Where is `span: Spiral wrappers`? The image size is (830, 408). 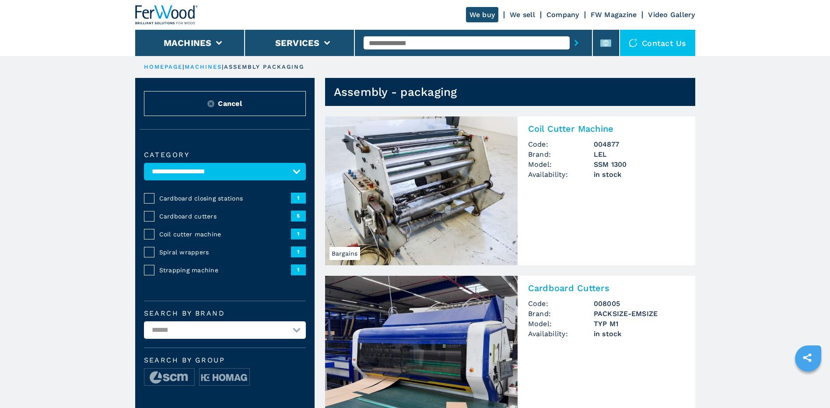 span: Spiral wrappers is located at coordinates (225, 252).